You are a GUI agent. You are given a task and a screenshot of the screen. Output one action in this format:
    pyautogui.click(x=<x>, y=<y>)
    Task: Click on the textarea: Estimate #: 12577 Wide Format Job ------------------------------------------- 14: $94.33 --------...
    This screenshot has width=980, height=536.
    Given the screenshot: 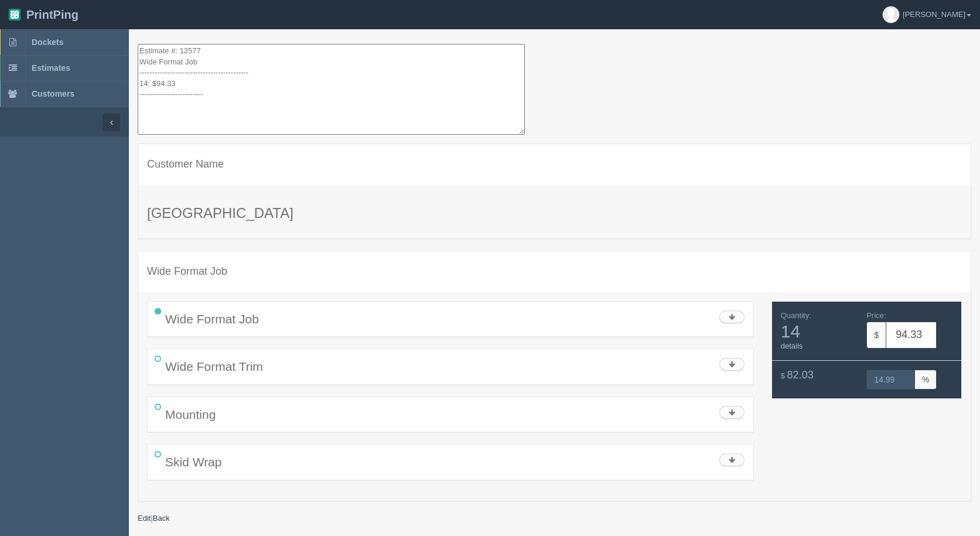 What is the action you would take?
    pyautogui.click(x=331, y=89)
    